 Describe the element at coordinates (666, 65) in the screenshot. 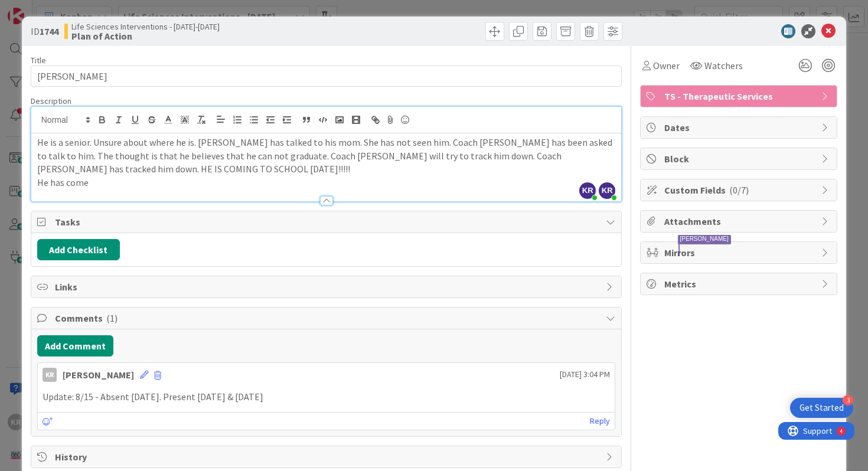

I see `span: Owner` at that location.